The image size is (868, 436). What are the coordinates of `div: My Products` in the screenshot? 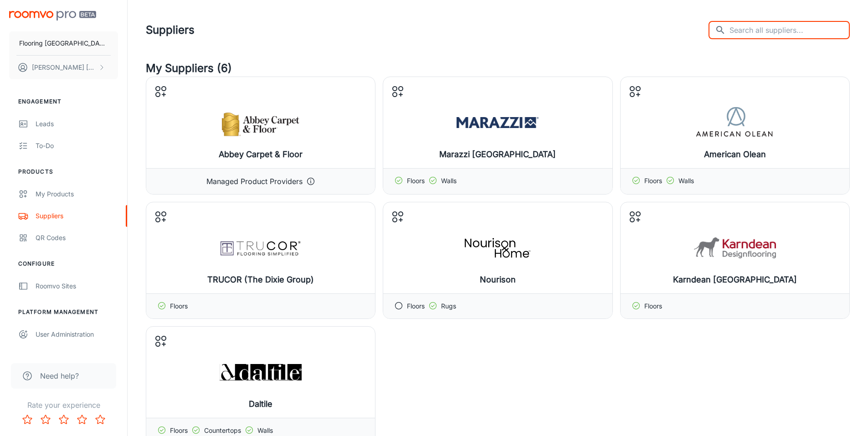 It's located at (77, 194).